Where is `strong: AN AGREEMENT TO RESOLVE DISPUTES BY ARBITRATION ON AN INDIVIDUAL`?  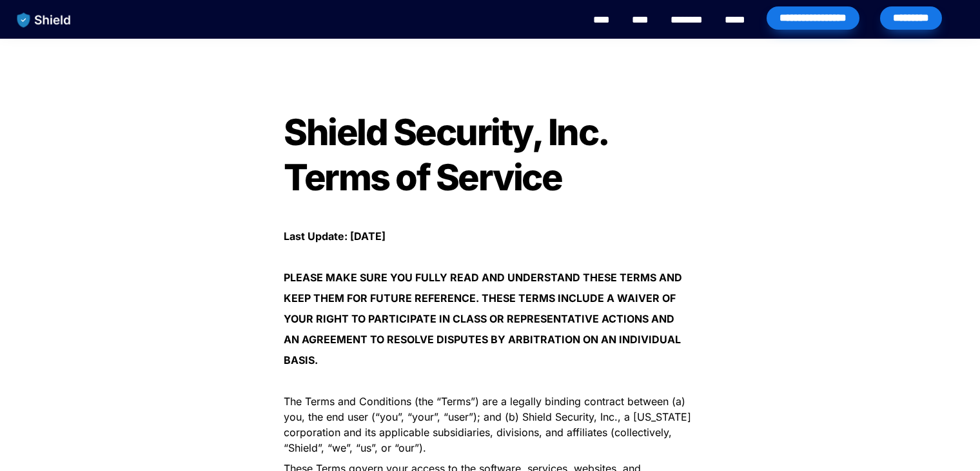
strong: AN AGREEMENT TO RESOLVE DISPUTES BY ARBITRATION ON AN INDIVIDUAL is located at coordinates (482, 339).